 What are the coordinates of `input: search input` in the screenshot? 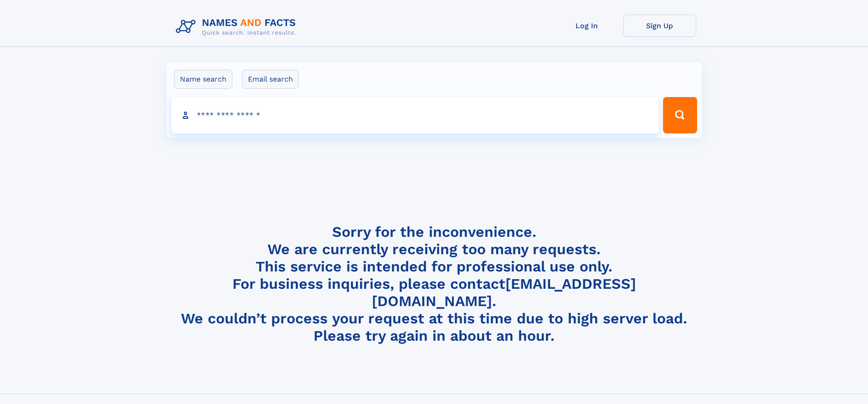 It's located at (415, 115).